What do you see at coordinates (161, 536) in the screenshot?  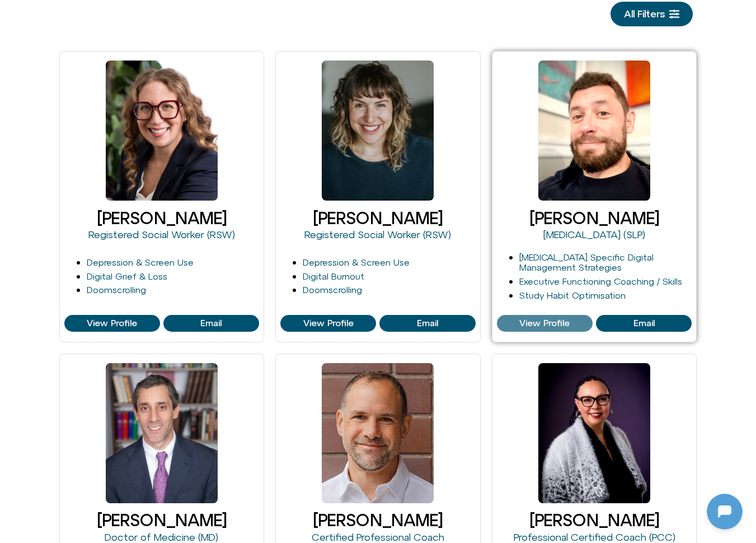 I see `a: Doctor of Medicine (MD)` at bounding box center [161, 536].